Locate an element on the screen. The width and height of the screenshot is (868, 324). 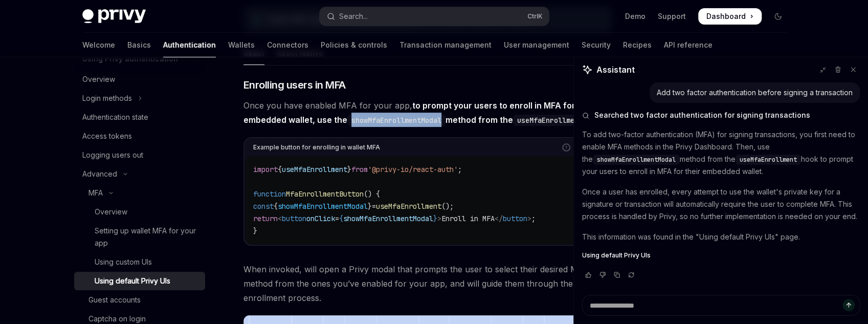
div: Guest accounts is located at coordinates (115, 300).